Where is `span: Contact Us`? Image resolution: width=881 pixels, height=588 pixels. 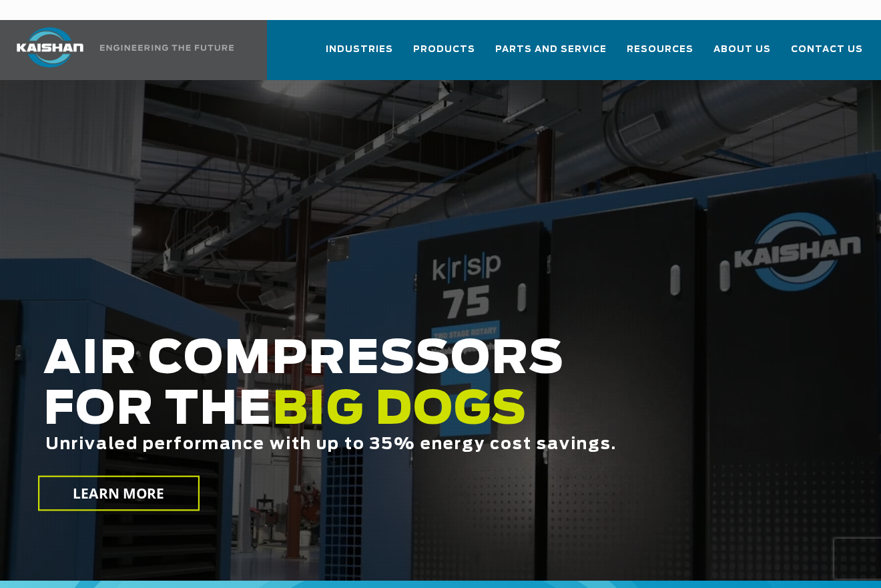
span: Contact Us is located at coordinates (827, 50).